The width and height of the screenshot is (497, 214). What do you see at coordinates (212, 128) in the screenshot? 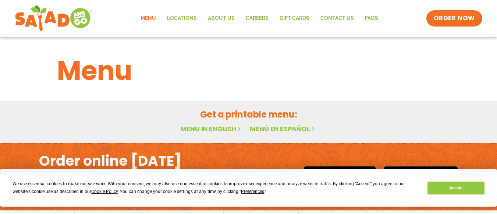
I see `a: Menu in English` at bounding box center [212, 128].